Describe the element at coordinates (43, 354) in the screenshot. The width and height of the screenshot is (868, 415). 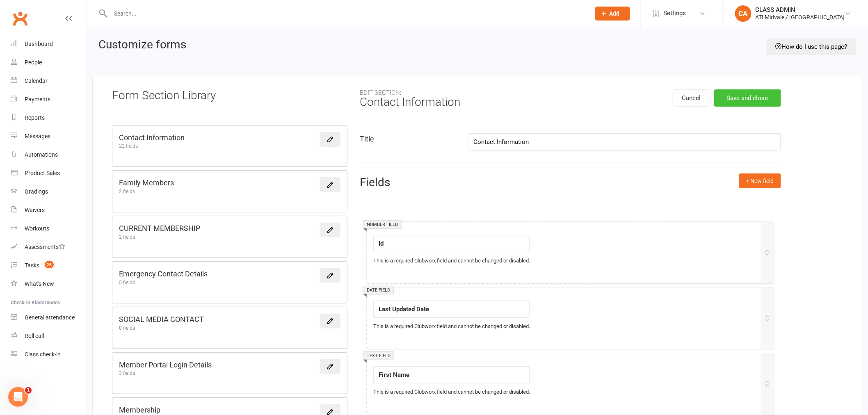
I see `div: Class check-in` at that location.